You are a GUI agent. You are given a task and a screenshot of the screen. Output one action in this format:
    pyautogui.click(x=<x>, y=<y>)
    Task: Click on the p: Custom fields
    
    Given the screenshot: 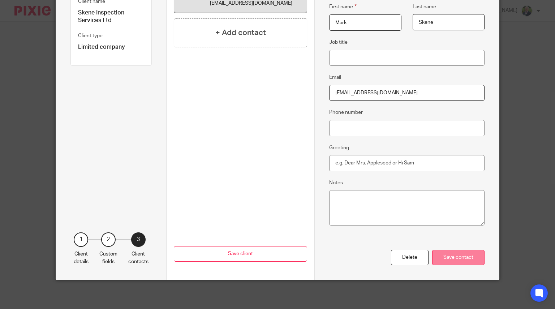 What is the action you would take?
    pyautogui.click(x=108, y=258)
    